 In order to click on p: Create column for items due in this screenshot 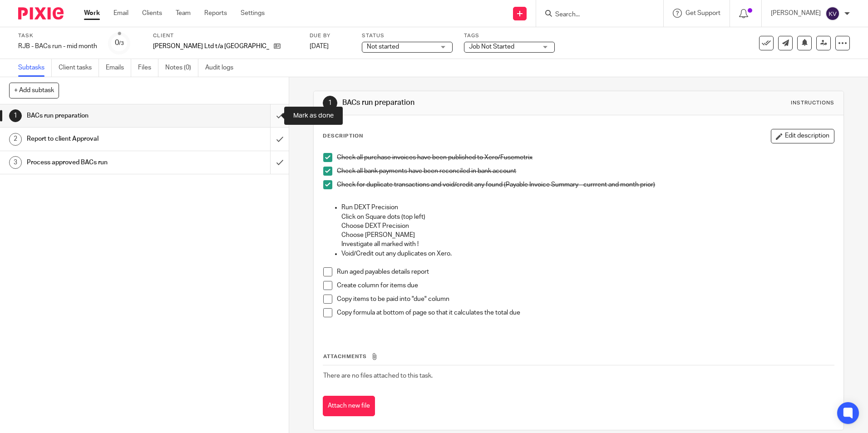, I will do `click(585, 286)`.